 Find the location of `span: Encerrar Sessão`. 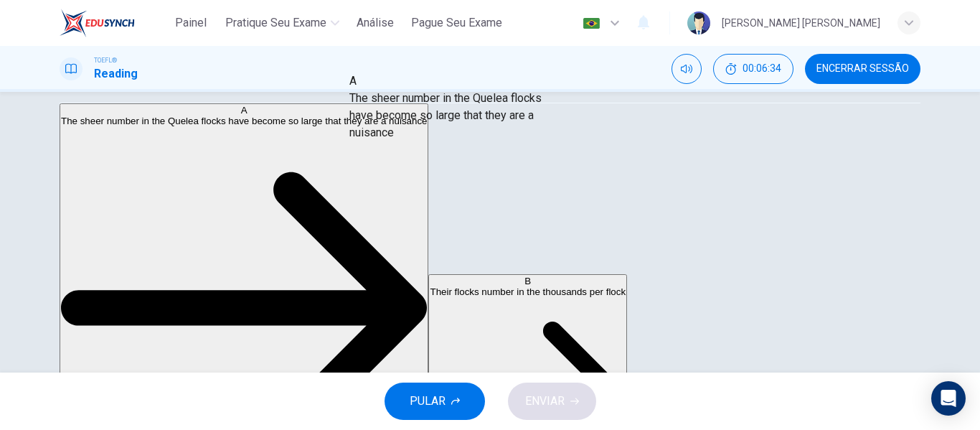

span: Encerrar Sessão is located at coordinates (863, 69).